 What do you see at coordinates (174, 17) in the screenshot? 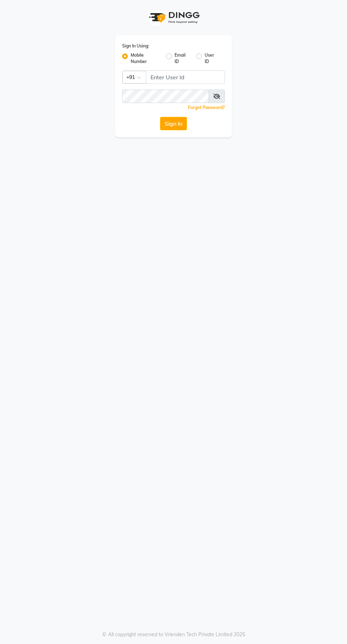
I see `img: logo1.svg` at bounding box center [174, 17].